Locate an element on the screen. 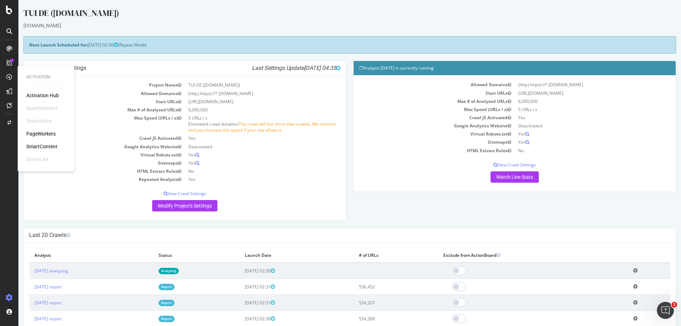  span: 1 is located at coordinates (675, 305).